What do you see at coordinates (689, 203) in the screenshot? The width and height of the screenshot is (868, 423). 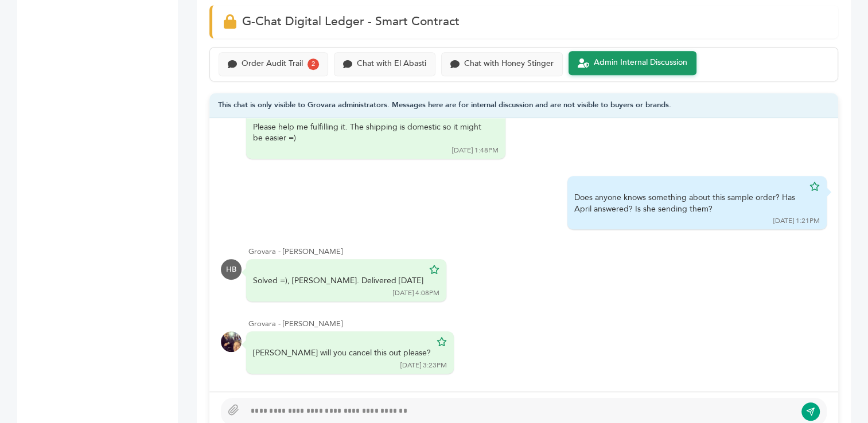 I see `div: Does anyone knows something about this sample order? Has April answered? Is she sending them?` at bounding box center [689, 203].